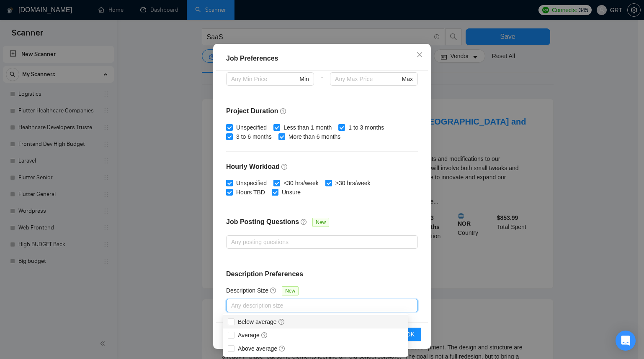  I want to click on button: Close, so click(419, 55).